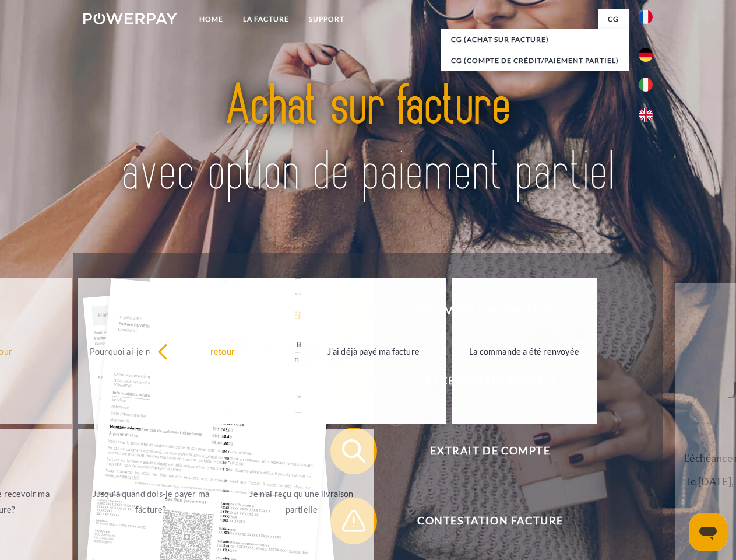  What do you see at coordinates (223, 351) in the screenshot?
I see `div: retour` at bounding box center [223, 351].